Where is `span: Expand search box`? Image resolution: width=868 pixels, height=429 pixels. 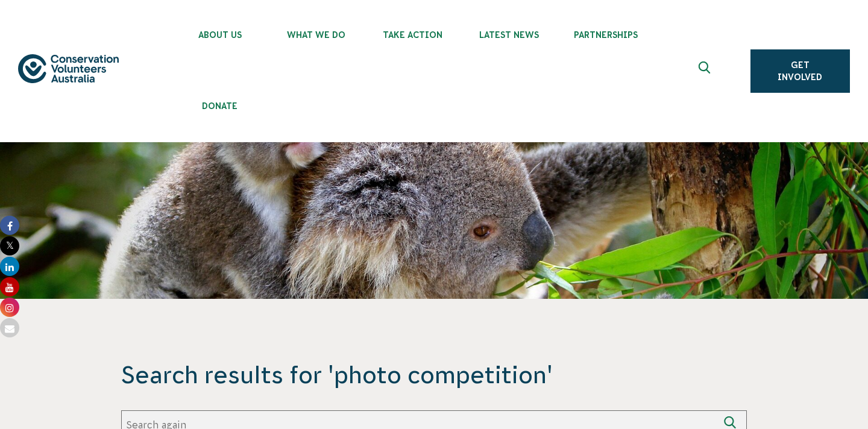
span: Expand search box is located at coordinates (706, 71).